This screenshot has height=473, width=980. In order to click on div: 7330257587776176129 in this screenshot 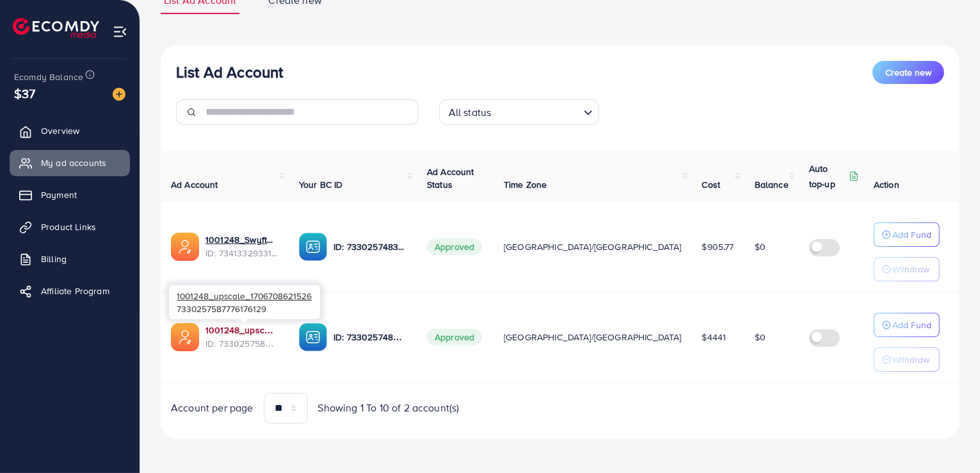, I will do `click(245, 302)`.